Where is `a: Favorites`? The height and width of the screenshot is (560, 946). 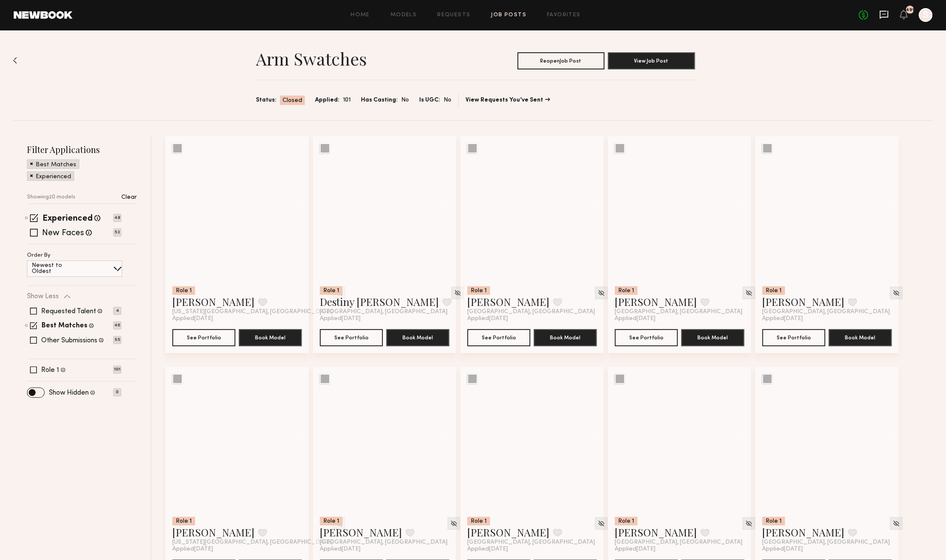
a: Favorites is located at coordinates (564, 15).